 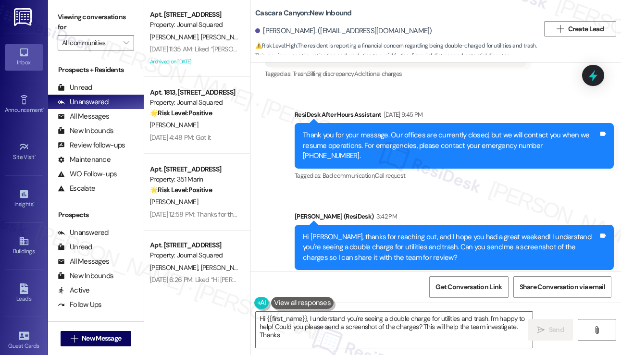 What do you see at coordinates (580, 29) in the screenshot?
I see `button: Create Lead` at bounding box center [580, 29].